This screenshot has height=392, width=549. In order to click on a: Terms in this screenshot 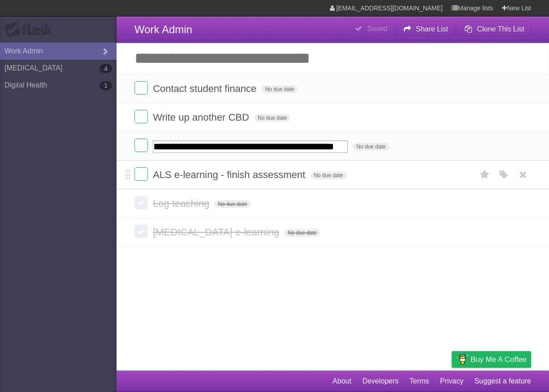, I will do `click(419, 381)`.